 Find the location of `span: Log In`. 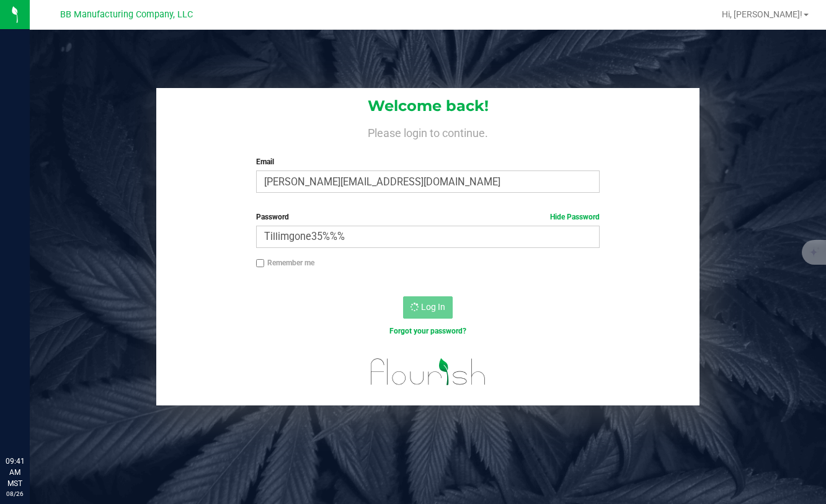

span: Log In is located at coordinates (433, 307).